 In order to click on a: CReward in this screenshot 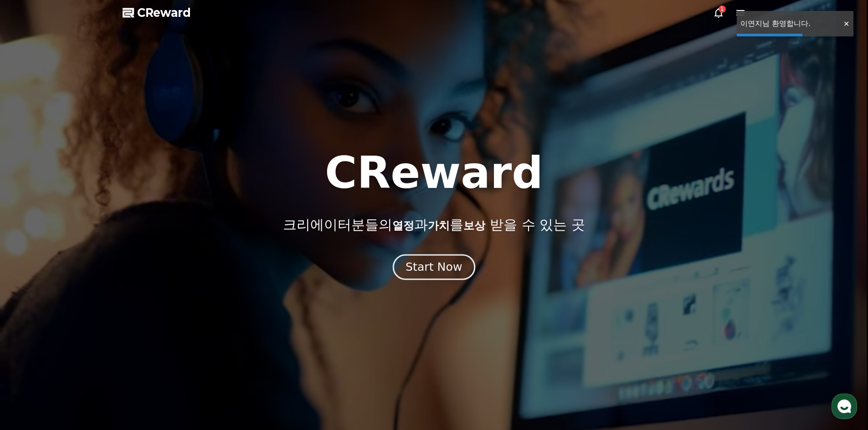, I will do `click(157, 13)`.